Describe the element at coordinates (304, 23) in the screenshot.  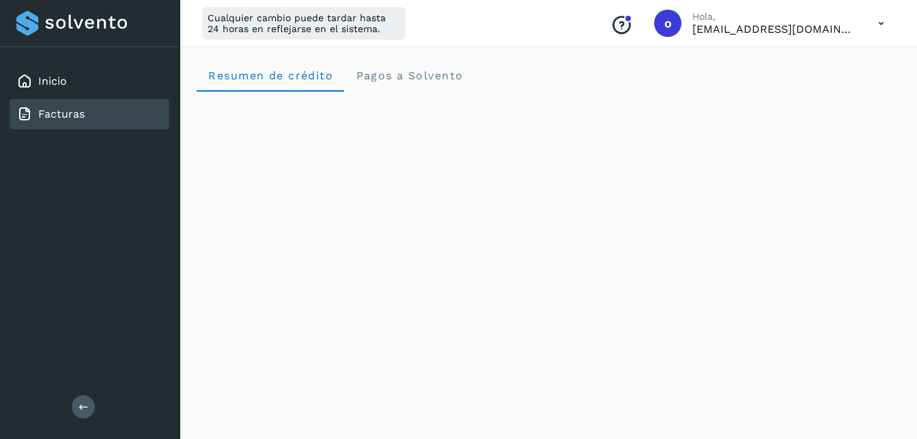
I see `div: Cualquier cambio puede tardar hasta 24 horas en reflejarse en el sistema.` at that location.